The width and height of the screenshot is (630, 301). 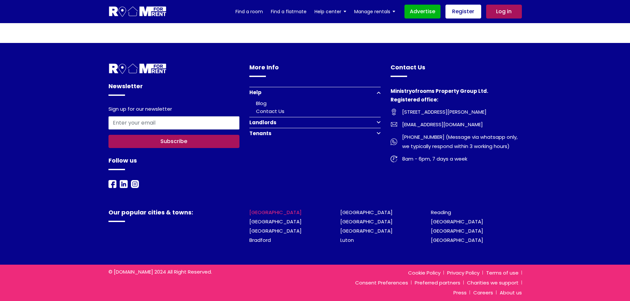 What do you see at coordinates (315, 122) in the screenshot?
I see `button: Landlords` at bounding box center [315, 122].